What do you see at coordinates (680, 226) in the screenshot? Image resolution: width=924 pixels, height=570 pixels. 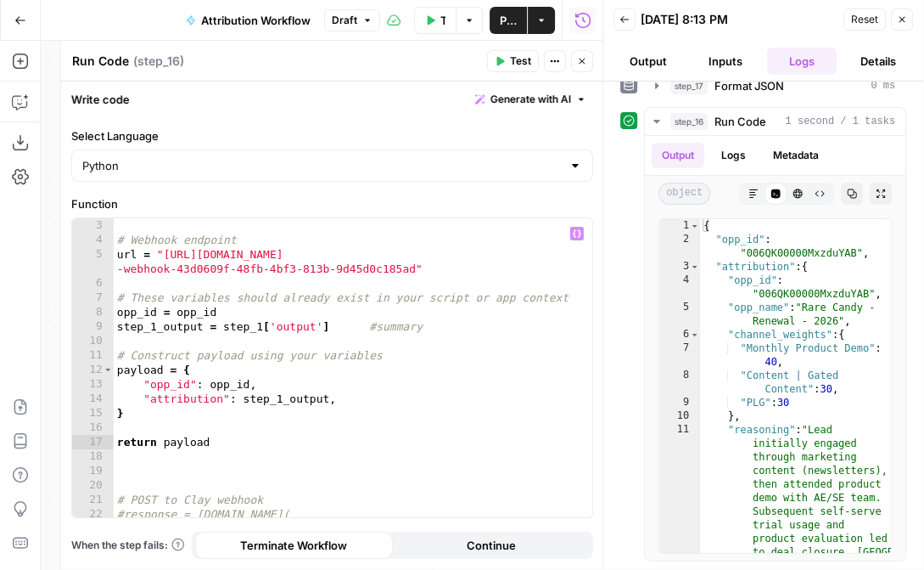 I see `div: 1` at bounding box center [680, 226].